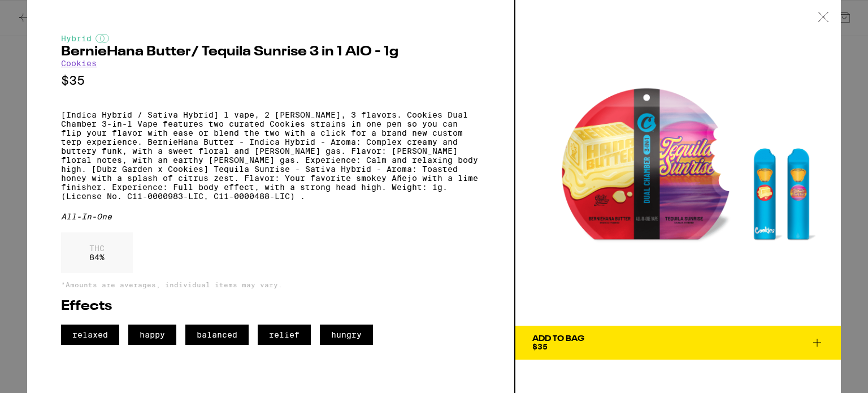 This screenshot has height=393, width=868. What do you see at coordinates (540, 346) in the screenshot?
I see `span: $35` at bounding box center [540, 346].